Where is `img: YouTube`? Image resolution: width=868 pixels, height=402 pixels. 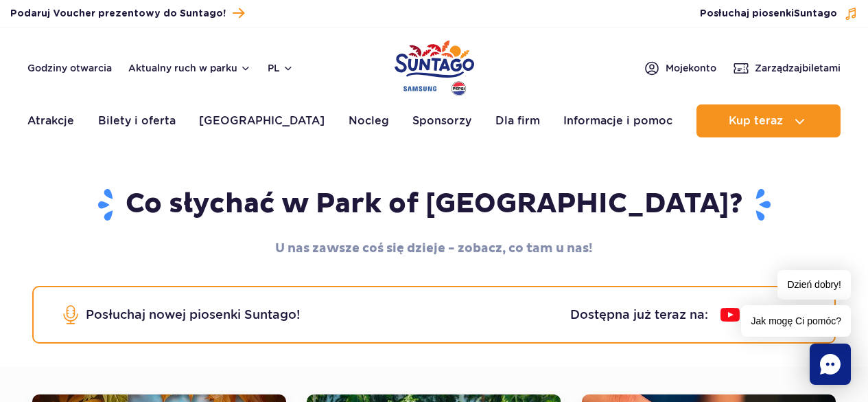
img: YouTube is located at coordinates (730, 314).